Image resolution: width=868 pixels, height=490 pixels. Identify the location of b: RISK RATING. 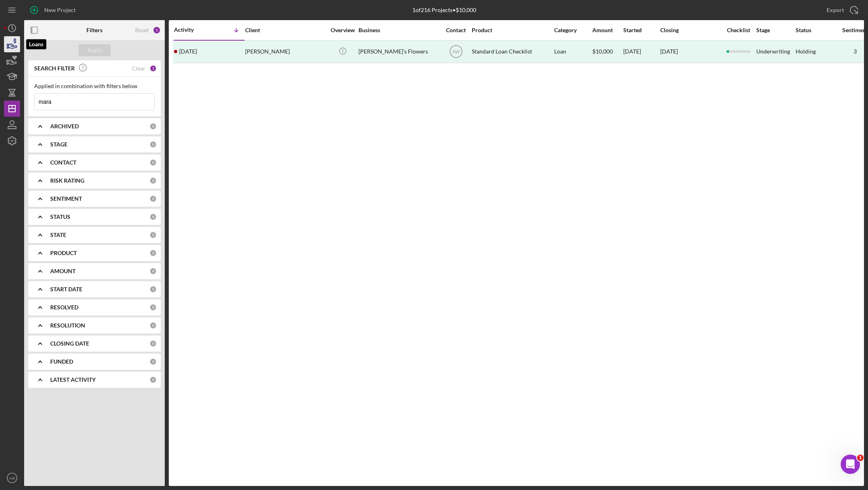
(67, 181).